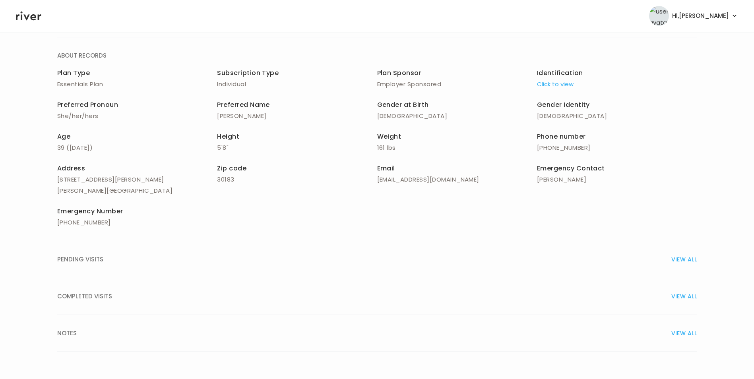 Image resolution: width=754 pixels, height=379 pixels. What do you see at coordinates (389, 136) in the screenshot?
I see `span: Weight` at bounding box center [389, 136].